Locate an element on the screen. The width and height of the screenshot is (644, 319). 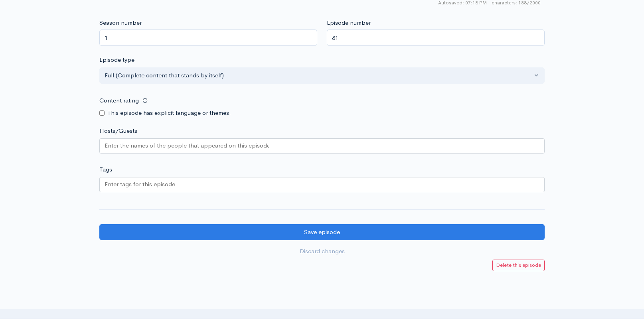
a: Delete this episode is located at coordinates (518, 265).